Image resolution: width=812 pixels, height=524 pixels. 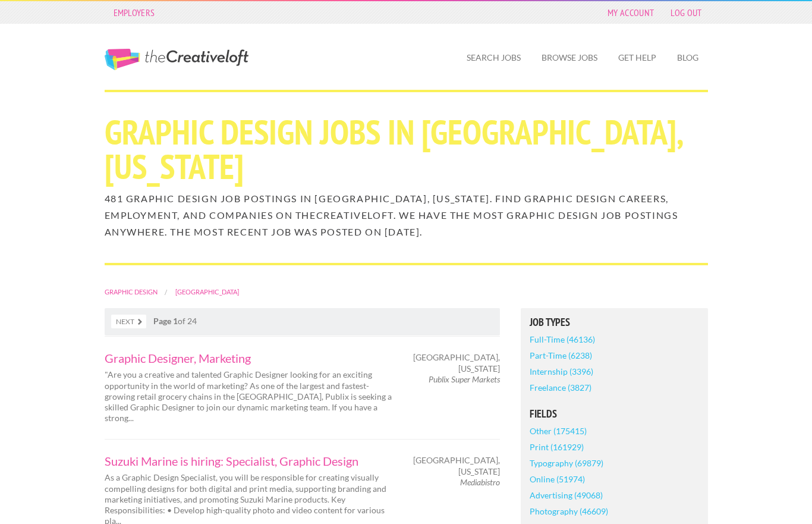 What do you see at coordinates (129, 321) in the screenshot?
I see `a: Next` at bounding box center [129, 321].